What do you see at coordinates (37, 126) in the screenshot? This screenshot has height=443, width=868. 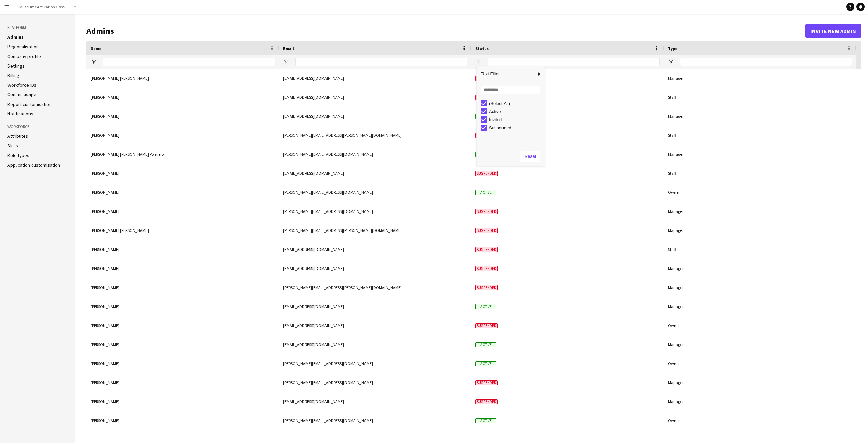 I see `h3: Workforce` at bounding box center [37, 126].